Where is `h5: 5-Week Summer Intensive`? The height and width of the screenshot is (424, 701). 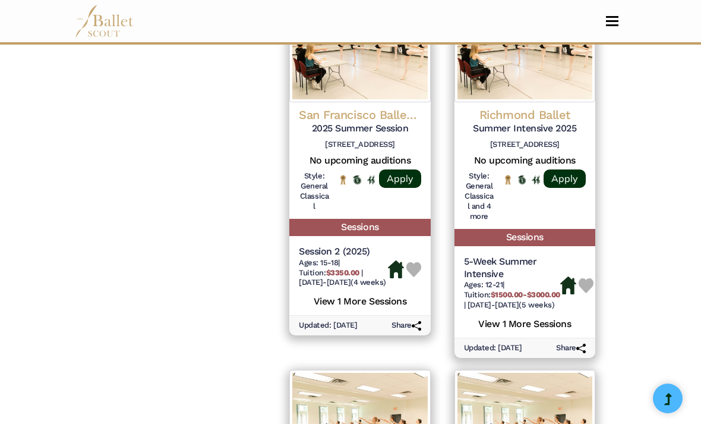
h5: 5-Week Summer Intensive is located at coordinates (512, 268).